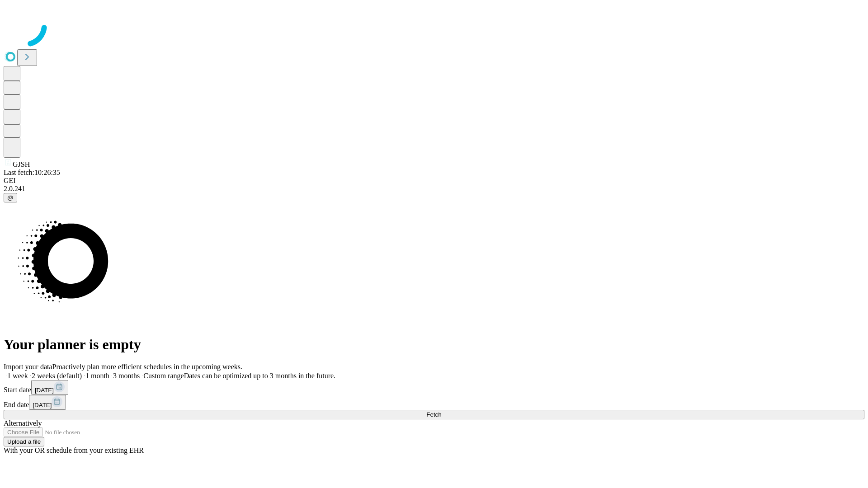 The height and width of the screenshot is (488, 868). I want to click on h1: Your planner is empty, so click(434, 345).